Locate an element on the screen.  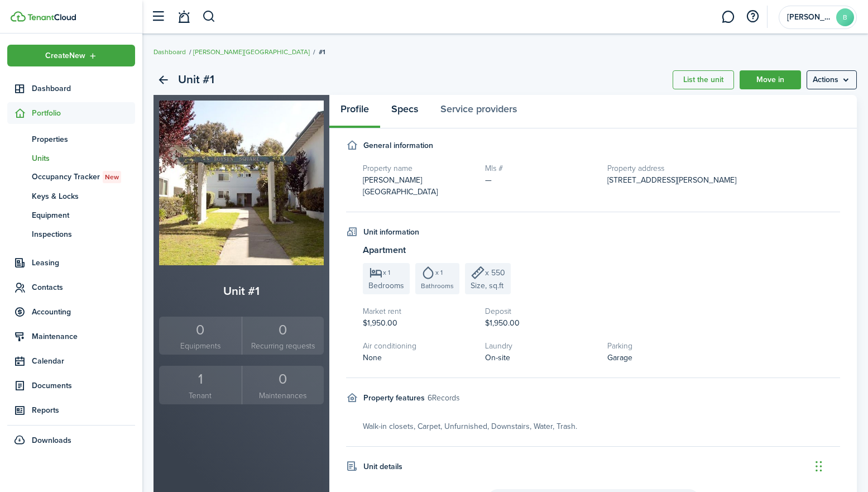
a: Keys & Locks is located at coordinates (71, 196).